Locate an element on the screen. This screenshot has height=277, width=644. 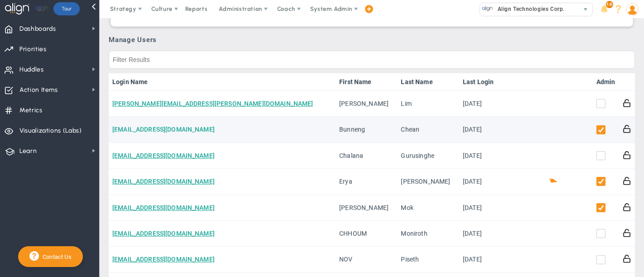
span: Administration is located at coordinates (240, 8).